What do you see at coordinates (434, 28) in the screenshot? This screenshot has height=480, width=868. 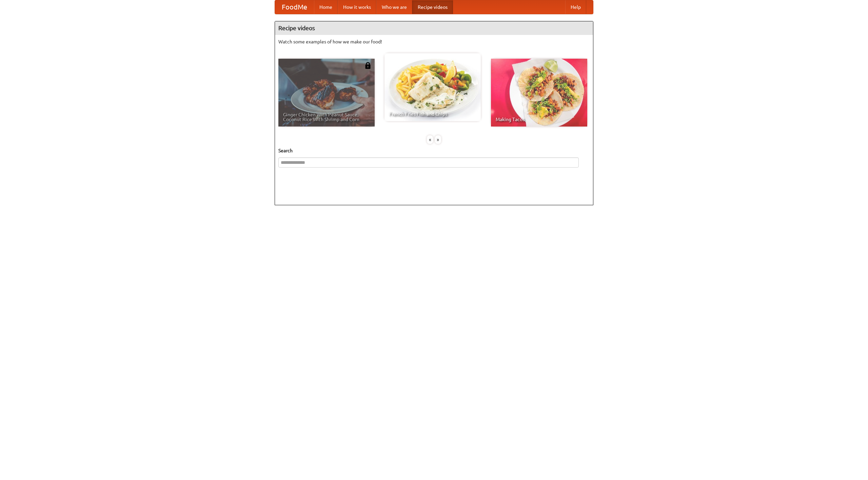 I see `h4: Recipe videos` at bounding box center [434, 28].